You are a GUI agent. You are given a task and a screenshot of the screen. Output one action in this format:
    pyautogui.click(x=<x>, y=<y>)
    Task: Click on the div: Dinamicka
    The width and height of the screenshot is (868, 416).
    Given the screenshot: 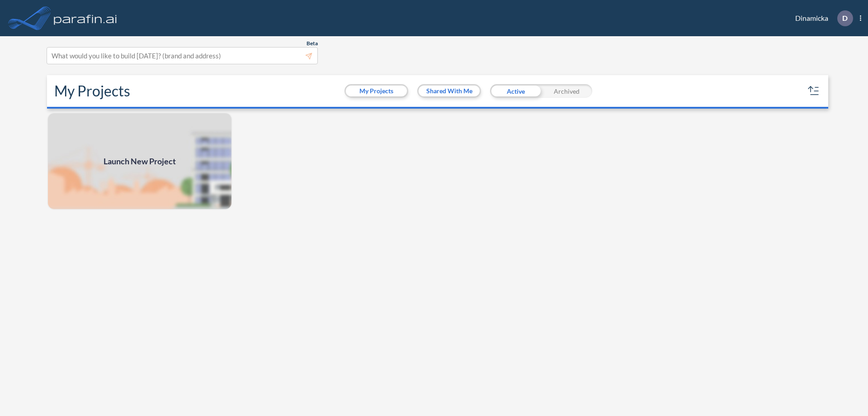 What is the action you would take?
    pyautogui.click(x=821, y=18)
    